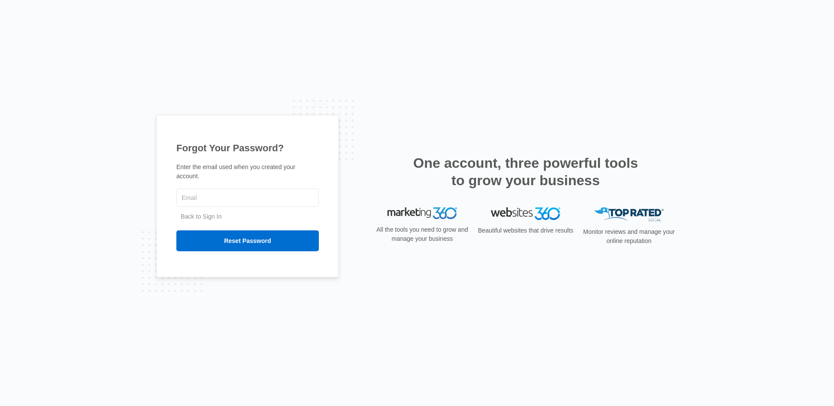 Image resolution: width=834 pixels, height=406 pixels. What do you see at coordinates (248, 172) in the screenshot?
I see `p: Enter the email used when you created your account.` at bounding box center [248, 172].